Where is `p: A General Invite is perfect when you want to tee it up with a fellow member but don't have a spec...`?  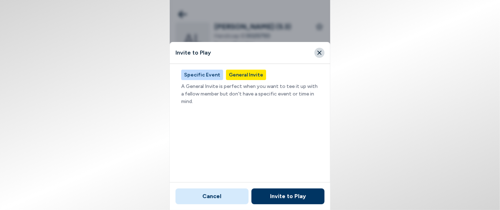
p: A General Invite is perfect when you want to tee it up with a fellow member but don't have a spec... is located at coordinates (250, 93).